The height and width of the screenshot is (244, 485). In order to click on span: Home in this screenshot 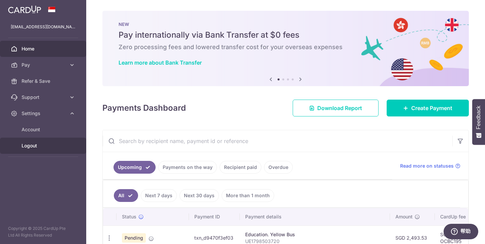, I will do `click(44, 49)`.